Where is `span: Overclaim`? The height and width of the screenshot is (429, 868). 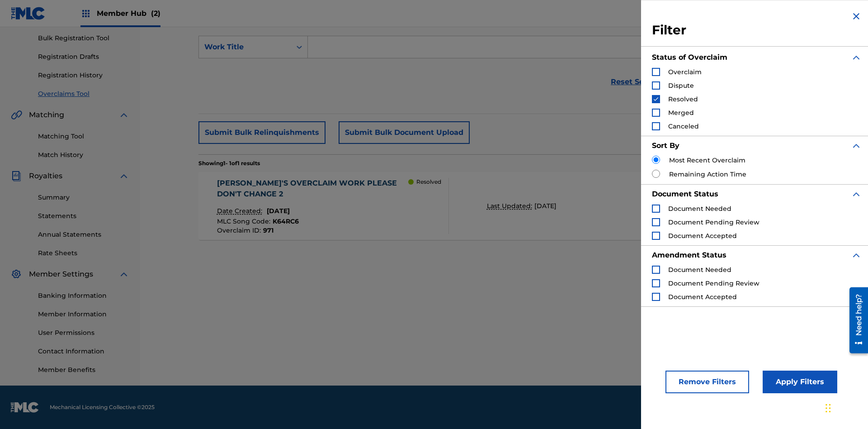
span: Overclaim is located at coordinates (685, 72).